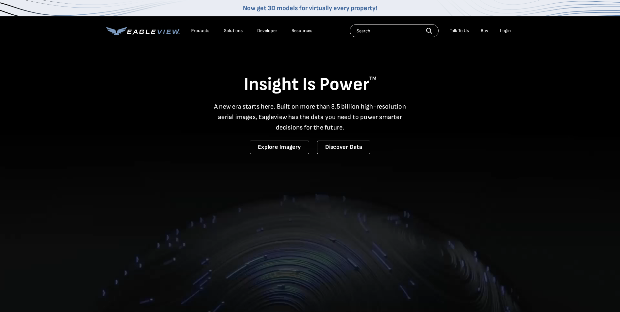 This screenshot has height=312, width=620. I want to click on a: Now get 3D models for virtually every property!, so click(310, 8).